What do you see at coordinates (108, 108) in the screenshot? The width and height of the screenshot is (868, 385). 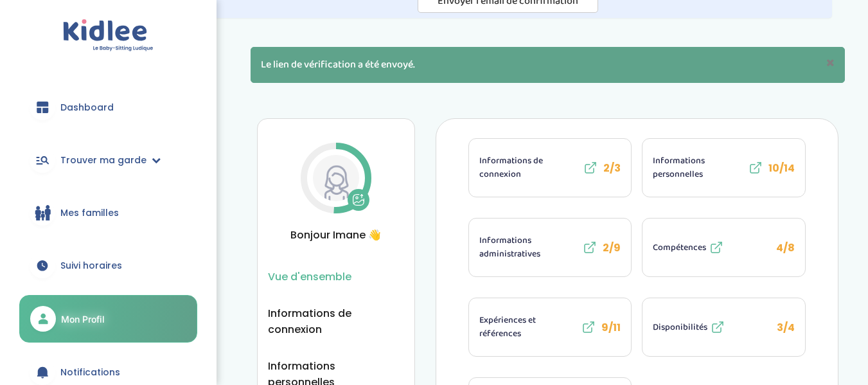 I see `a: Dashboard` at bounding box center [108, 108].